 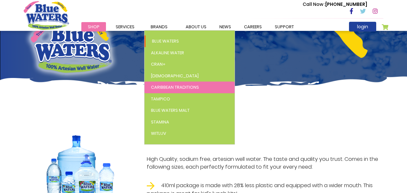 What do you see at coordinates (196, 27) in the screenshot?
I see `a: about us` at bounding box center [196, 27].